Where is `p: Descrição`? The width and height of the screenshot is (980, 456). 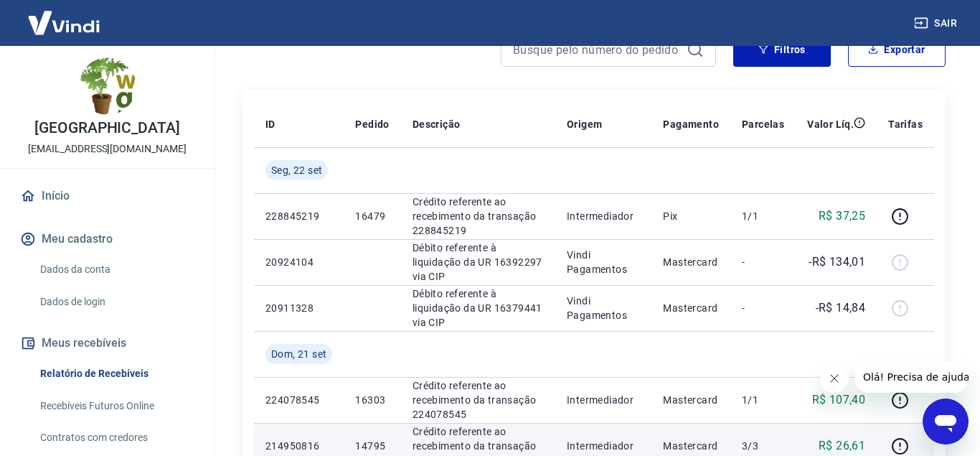 p: Descrição is located at coordinates (437, 125).